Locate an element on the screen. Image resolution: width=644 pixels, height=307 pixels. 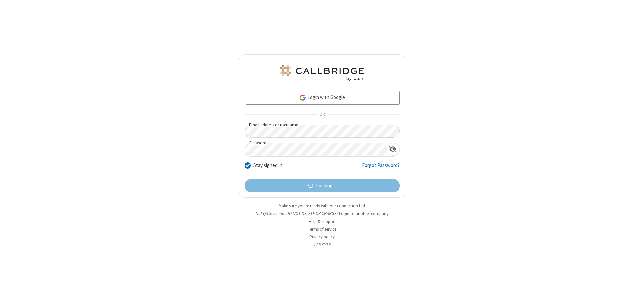
a: Help & support is located at coordinates (322, 221).